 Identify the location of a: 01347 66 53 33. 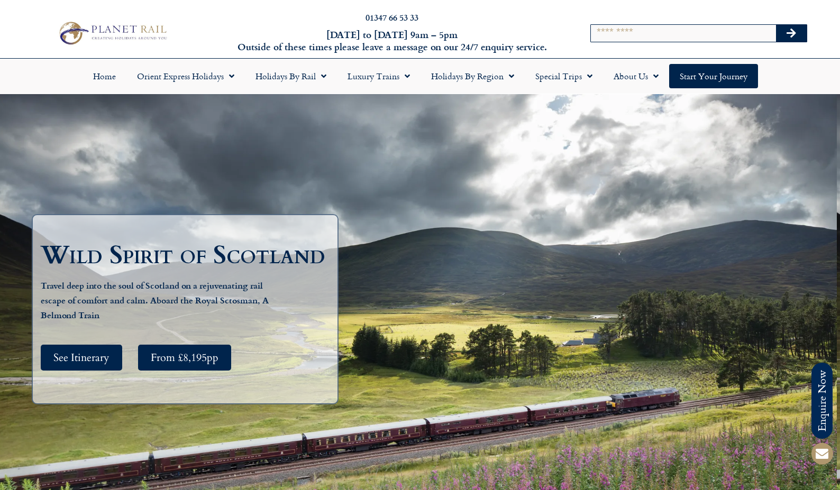
(392, 17).